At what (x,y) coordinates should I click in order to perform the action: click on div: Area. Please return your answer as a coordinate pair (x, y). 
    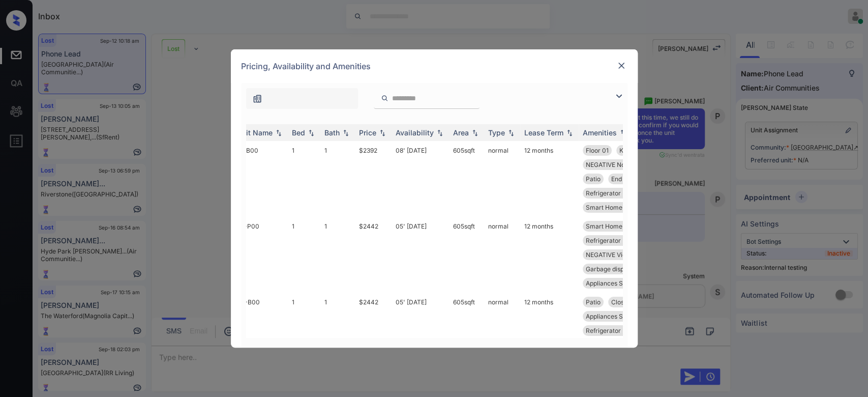
    Looking at the image, I should click on (461, 132).